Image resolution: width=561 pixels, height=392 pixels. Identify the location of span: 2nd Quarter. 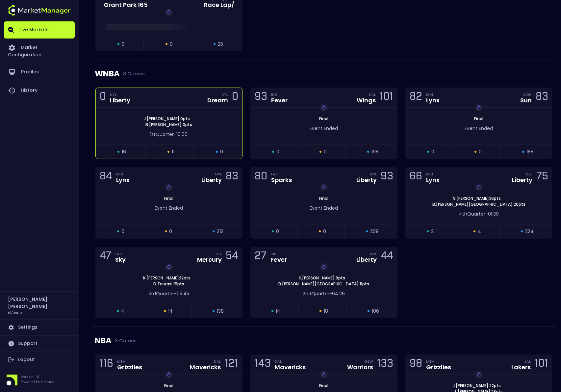
(315, 294).